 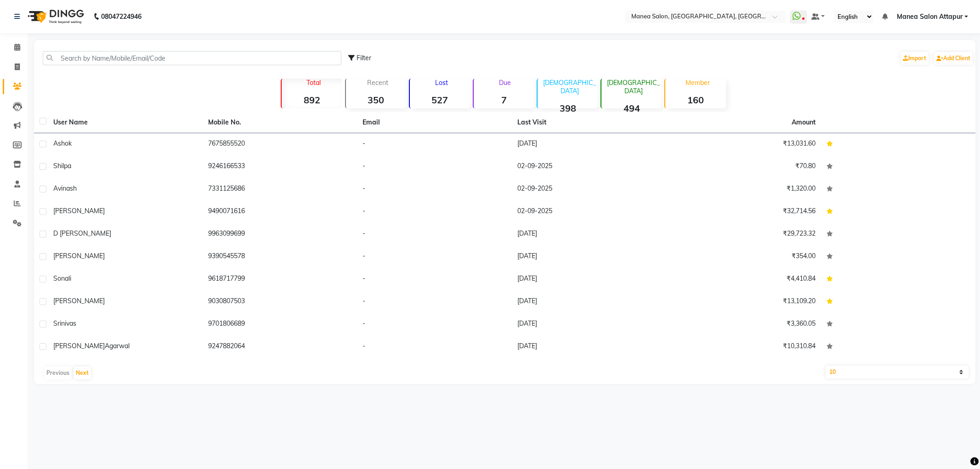 I want to click on b: 08047224946, so click(x=121, y=16).